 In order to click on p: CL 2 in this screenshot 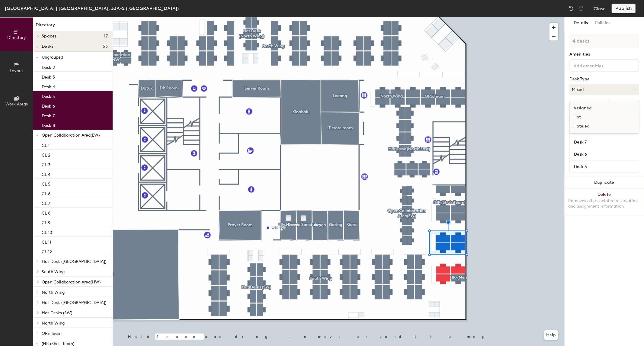, I will do `click(46, 154)`.